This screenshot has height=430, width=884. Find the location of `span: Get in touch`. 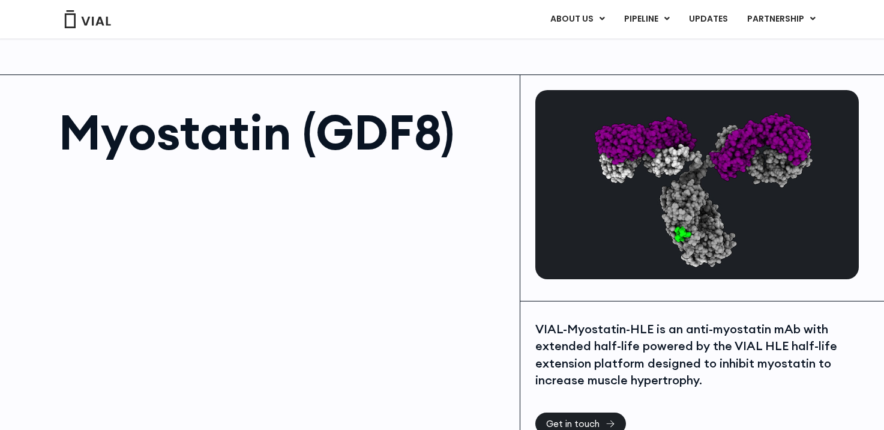

span: Get in touch is located at coordinates (573, 423).